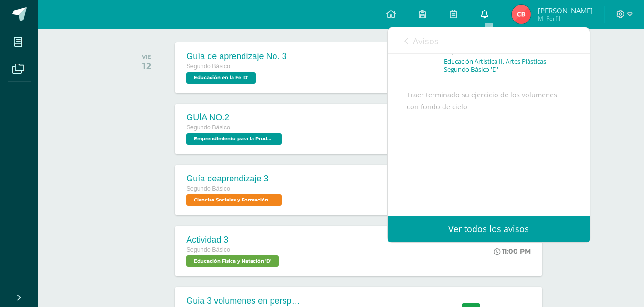 This screenshot has width=644, height=307. Describe the element at coordinates (221, 78) in the screenshot. I see `span: Educación en la Fe 'D'` at that location.